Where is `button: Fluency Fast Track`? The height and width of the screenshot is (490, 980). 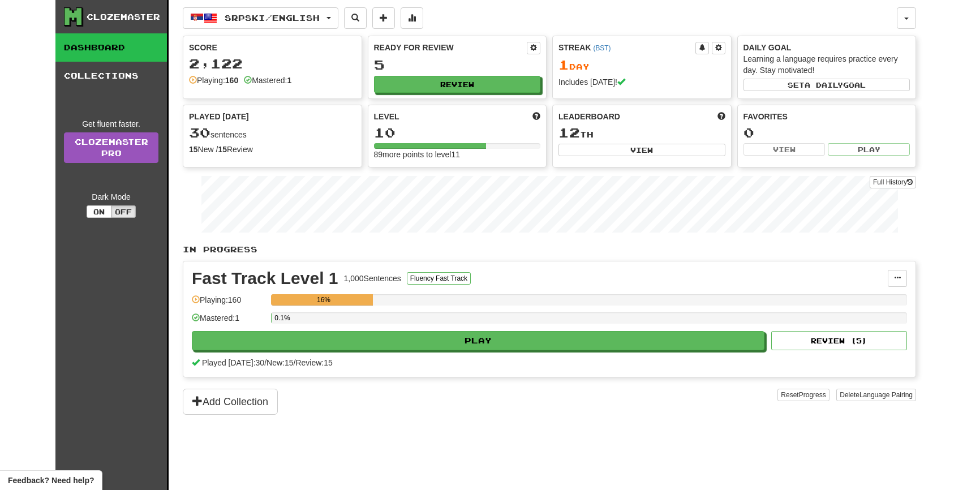
button: Fluency Fast Track is located at coordinates (438, 278).